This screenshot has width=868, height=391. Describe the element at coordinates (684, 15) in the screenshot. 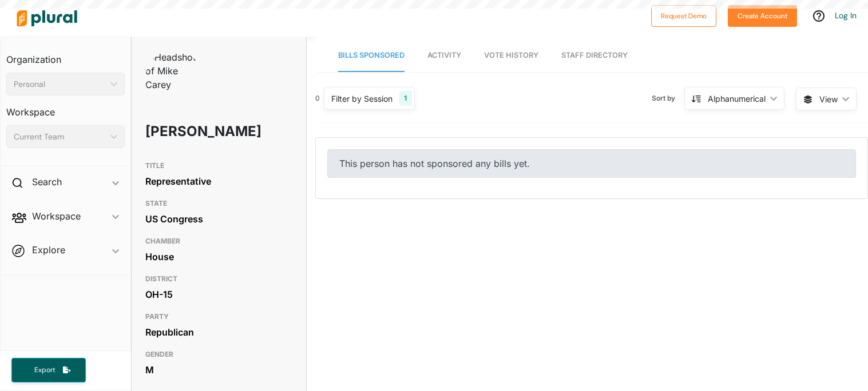

I see `a: Request Demo` at that location.